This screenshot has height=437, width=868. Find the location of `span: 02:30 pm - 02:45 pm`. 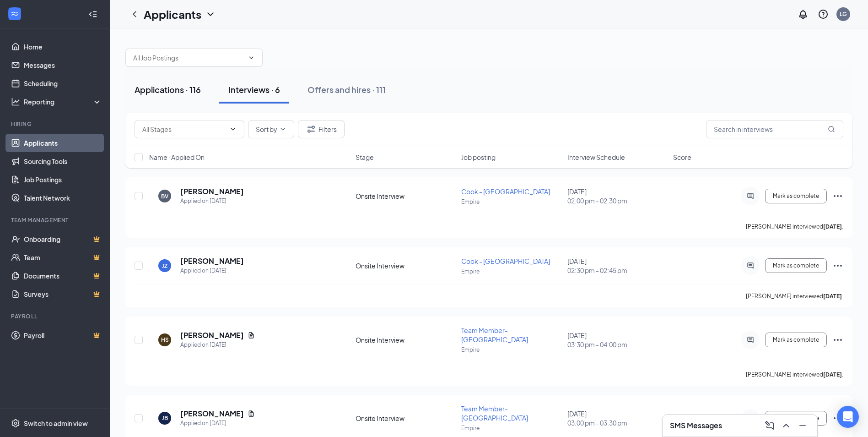

span: 02:30 pm - 02:45 pm is located at coordinates (617, 270).